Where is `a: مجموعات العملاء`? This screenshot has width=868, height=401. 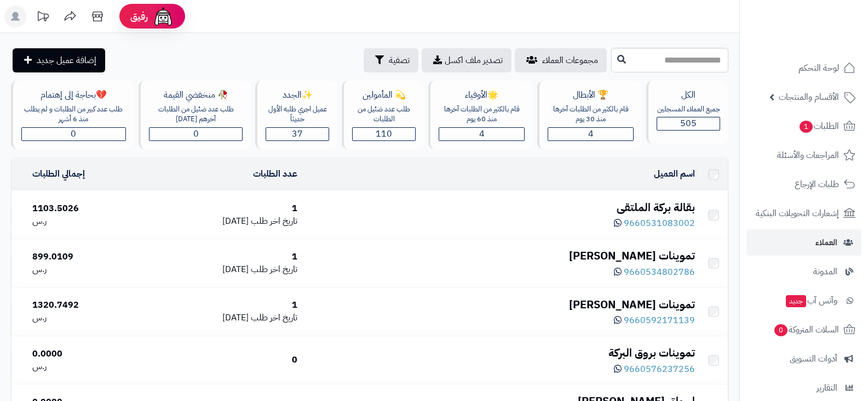
a: مجموعات العملاء is located at coordinates (561, 61).